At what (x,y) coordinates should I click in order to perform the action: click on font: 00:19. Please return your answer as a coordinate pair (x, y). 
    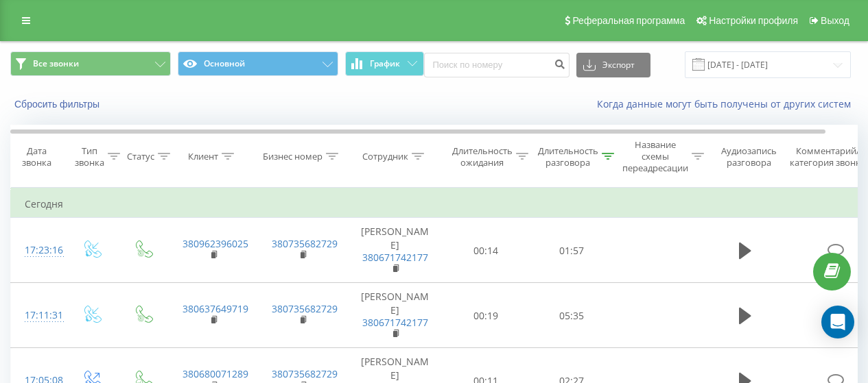
    Looking at the image, I should click on (486, 315).